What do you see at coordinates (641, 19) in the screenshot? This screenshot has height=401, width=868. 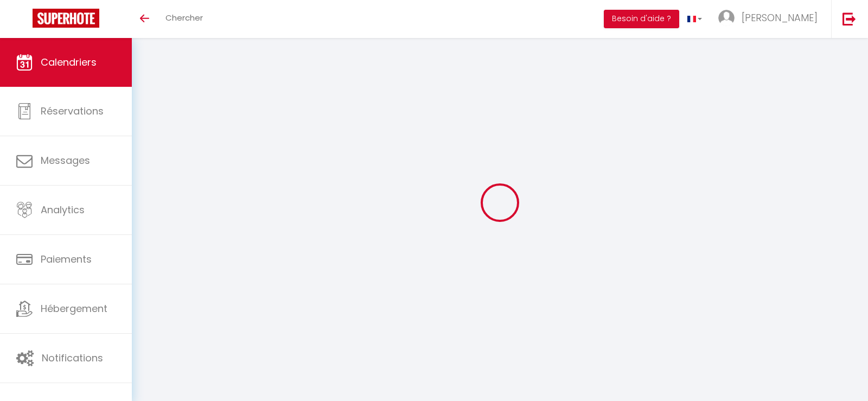 I see `button: Besoin d'aide ?` at bounding box center [641, 19].